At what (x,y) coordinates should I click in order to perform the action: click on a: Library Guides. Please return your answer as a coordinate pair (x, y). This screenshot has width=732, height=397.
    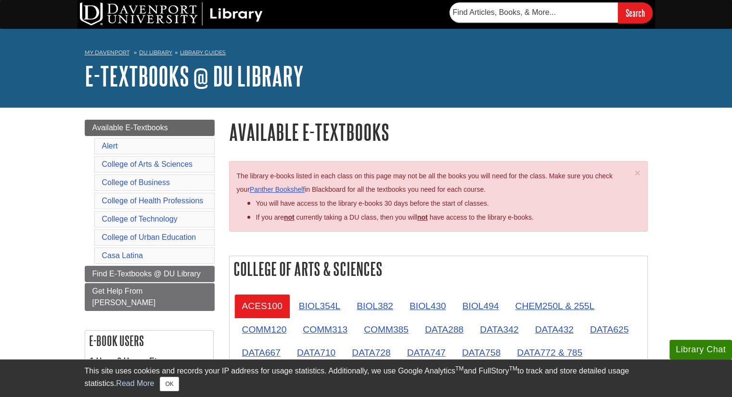
    Looking at the image, I should click on (203, 52).